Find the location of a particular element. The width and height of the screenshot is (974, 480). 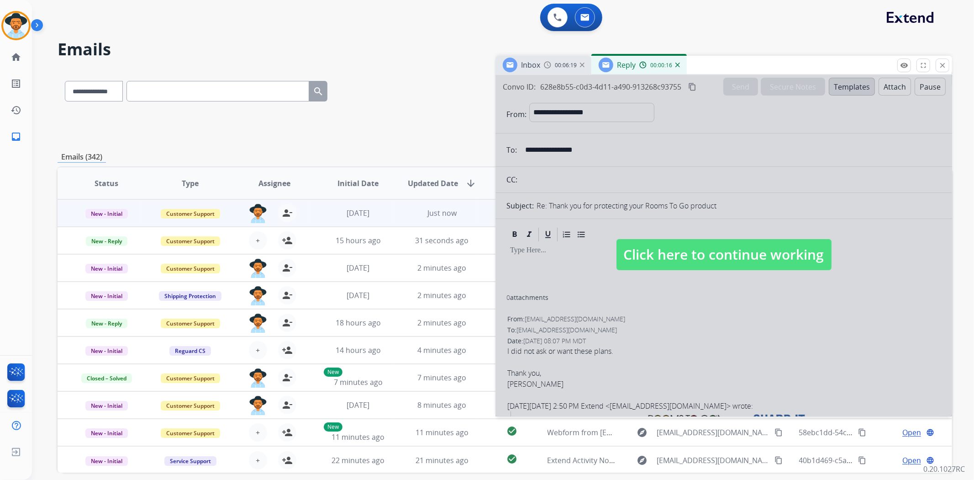

p: 0.20.1027RC is located at coordinates (944, 469).